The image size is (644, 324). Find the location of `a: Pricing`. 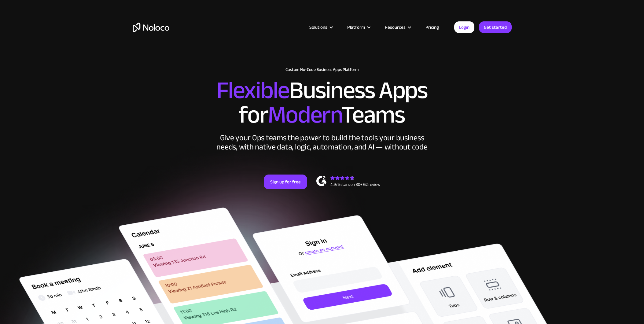

a: Pricing is located at coordinates (432, 27).